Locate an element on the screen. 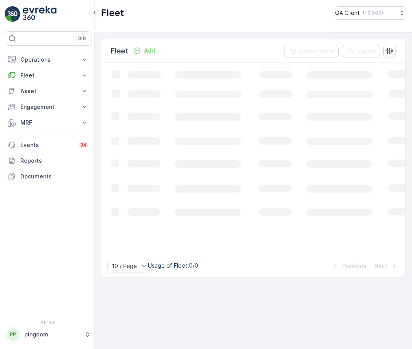 The image size is (412, 349). p: QA Client is located at coordinates (348, 13).